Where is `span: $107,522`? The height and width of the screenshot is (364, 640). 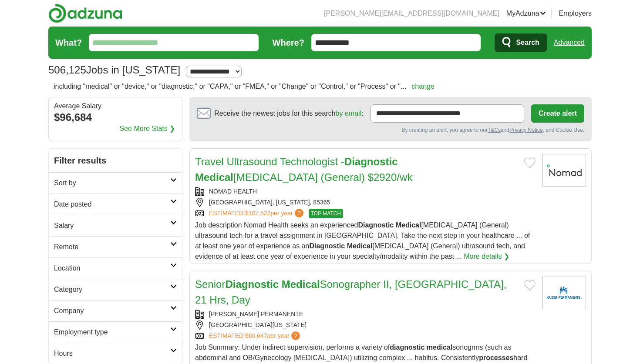 span: $107,522 is located at coordinates (257, 213).